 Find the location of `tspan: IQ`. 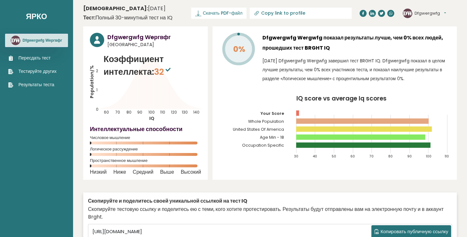

tspan: IQ is located at coordinates (152, 118).